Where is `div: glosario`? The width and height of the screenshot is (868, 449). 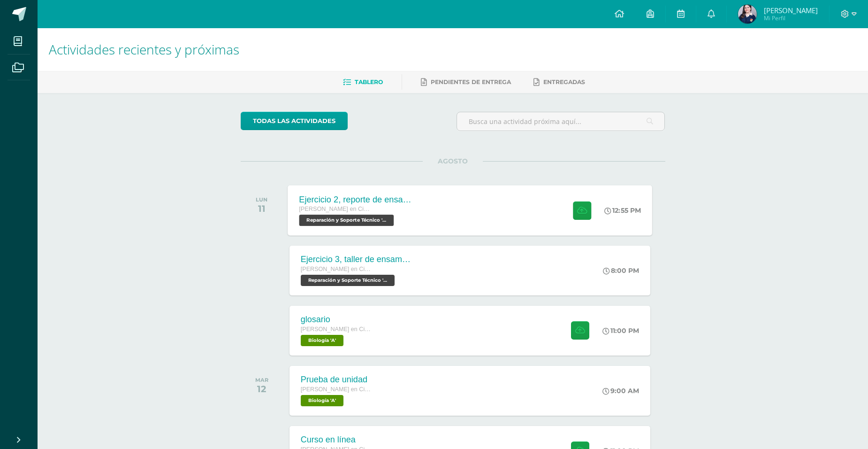
div: glosario is located at coordinates (336, 320).